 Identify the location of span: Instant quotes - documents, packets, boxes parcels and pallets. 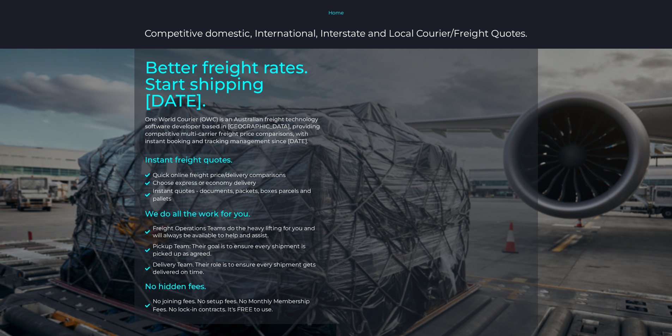
(238, 195).